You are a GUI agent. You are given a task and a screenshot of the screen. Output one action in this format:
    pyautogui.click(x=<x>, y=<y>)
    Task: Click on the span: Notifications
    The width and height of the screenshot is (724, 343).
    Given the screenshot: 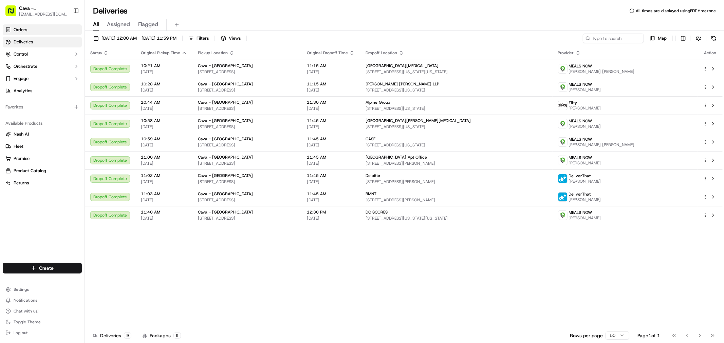 What is the action you would take?
    pyautogui.click(x=25, y=301)
    